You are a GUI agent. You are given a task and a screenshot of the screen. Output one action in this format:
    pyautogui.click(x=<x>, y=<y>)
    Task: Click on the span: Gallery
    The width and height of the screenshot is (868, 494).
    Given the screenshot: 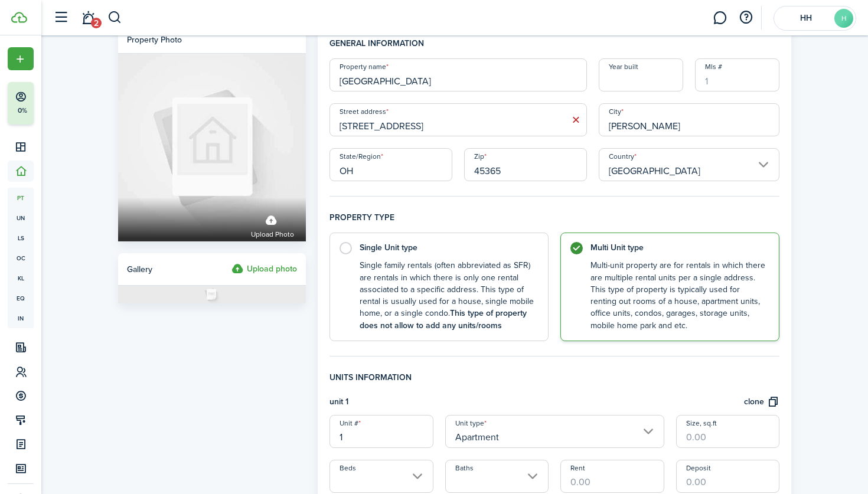 What is the action you would take?
    pyautogui.click(x=139, y=269)
    